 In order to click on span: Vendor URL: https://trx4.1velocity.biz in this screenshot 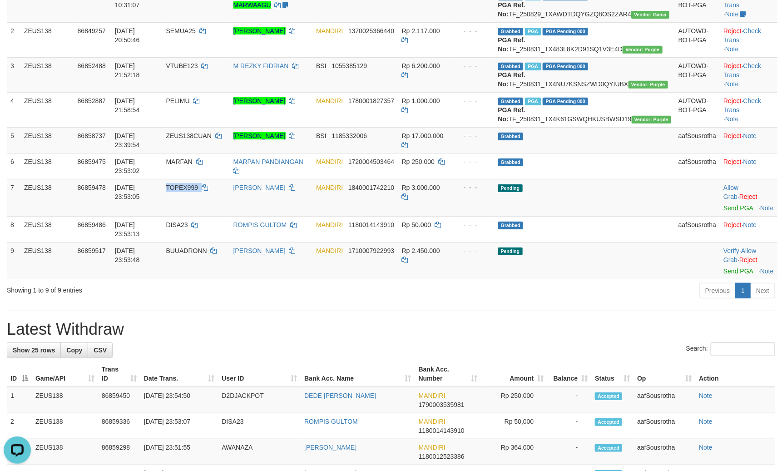, I will do `click(643, 50)`.